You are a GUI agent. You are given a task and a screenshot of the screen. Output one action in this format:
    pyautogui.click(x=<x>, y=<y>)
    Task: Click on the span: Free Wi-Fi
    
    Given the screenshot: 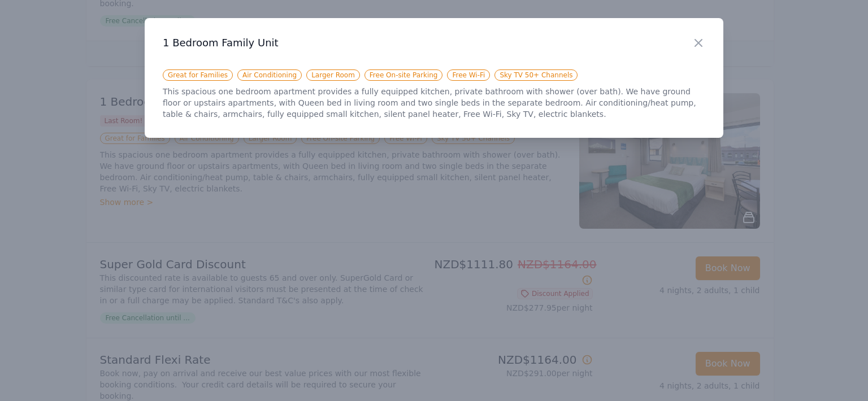 What is the action you would take?
    pyautogui.click(x=469, y=75)
    